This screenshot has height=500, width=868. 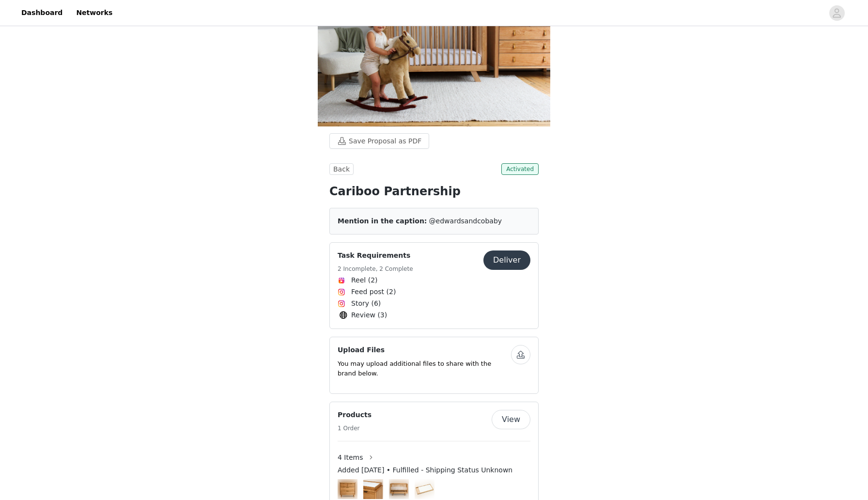 I want to click on button: Deliver, so click(x=507, y=261).